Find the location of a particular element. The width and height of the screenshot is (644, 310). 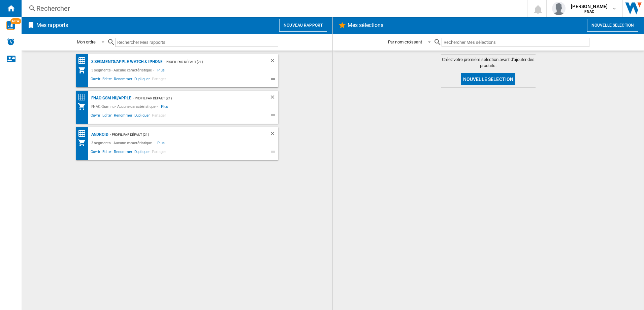

div: Mon ordre is located at coordinates (86, 42).